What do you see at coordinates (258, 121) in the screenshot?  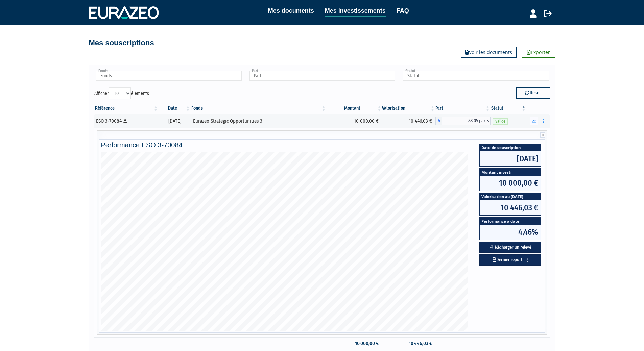 I see `div: Eurazeo Strategic Opportunities 3` at bounding box center [258, 121].